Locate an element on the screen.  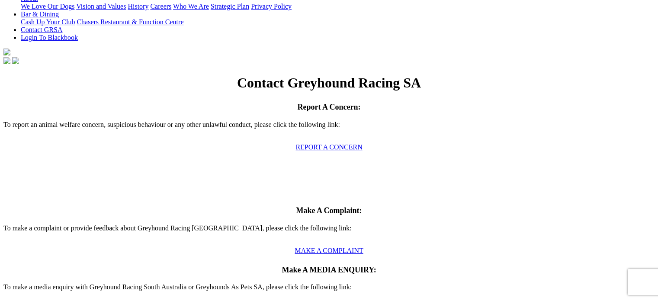
div: Bar & Dining is located at coordinates (337, 22).